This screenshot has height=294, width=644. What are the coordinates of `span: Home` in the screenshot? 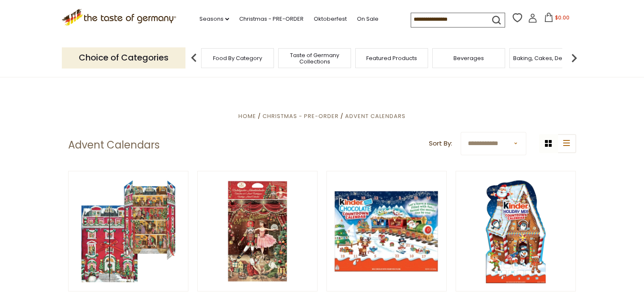 It's located at (247, 116).